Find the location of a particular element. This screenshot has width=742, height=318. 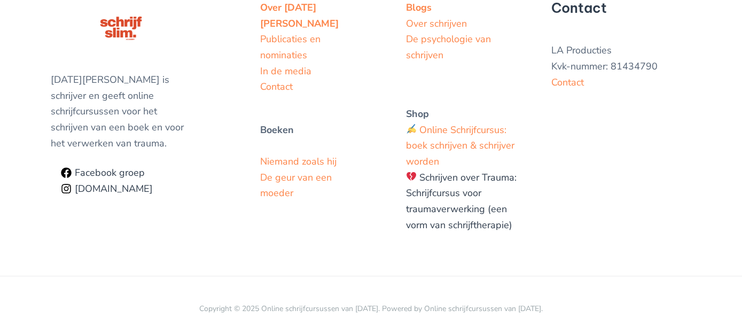

a: Over schrijven is located at coordinates (436, 24).